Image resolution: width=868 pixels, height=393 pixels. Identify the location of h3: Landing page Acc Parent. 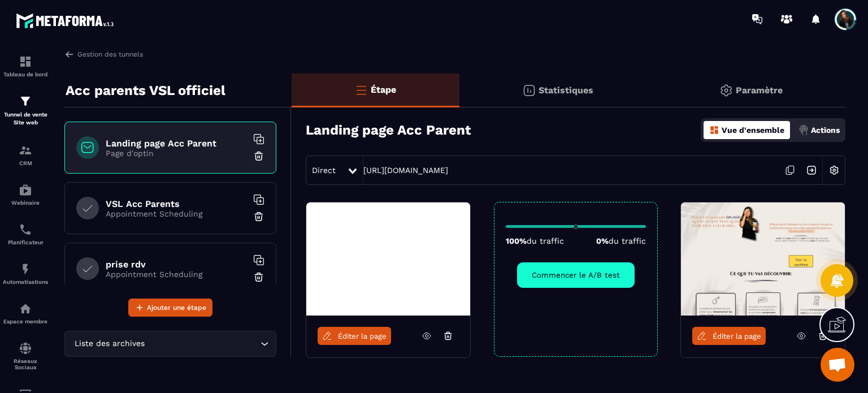
(388, 130).